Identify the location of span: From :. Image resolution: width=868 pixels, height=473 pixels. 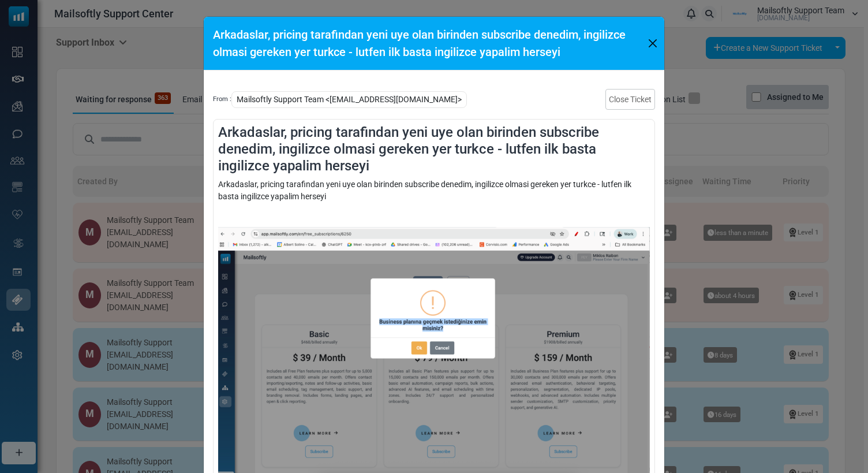
(222, 99).